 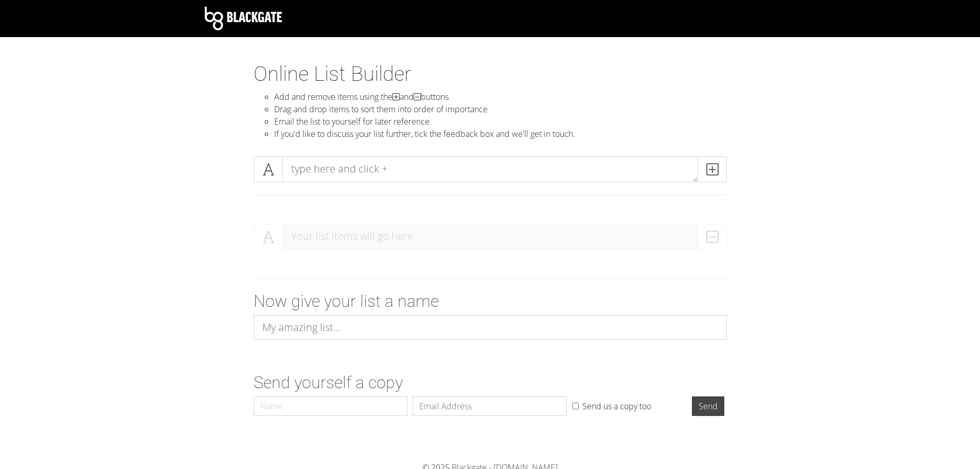 I want to click on input: Send, so click(x=708, y=406).